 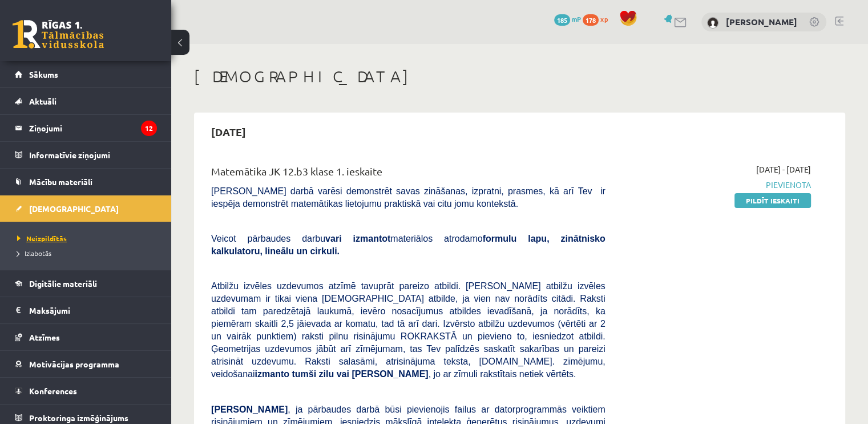 I want to click on legend: Informatīvie ziņojumi, so click(x=93, y=155).